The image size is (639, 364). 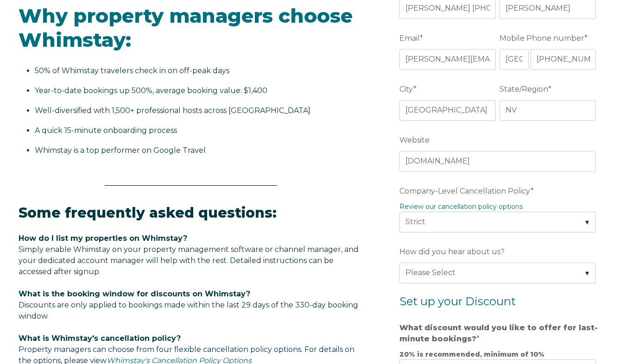 I want to click on span: What is Whimstay's cancellation policy?, so click(x=99, y=338).